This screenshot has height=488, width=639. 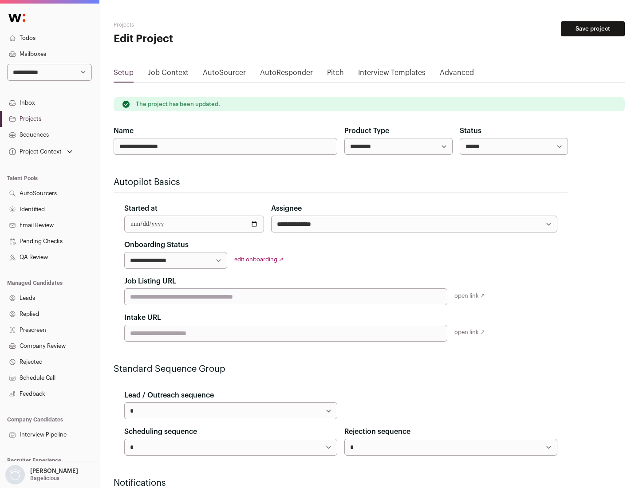 I want to click on p: Bagelicious, so click(x=45, y=478).